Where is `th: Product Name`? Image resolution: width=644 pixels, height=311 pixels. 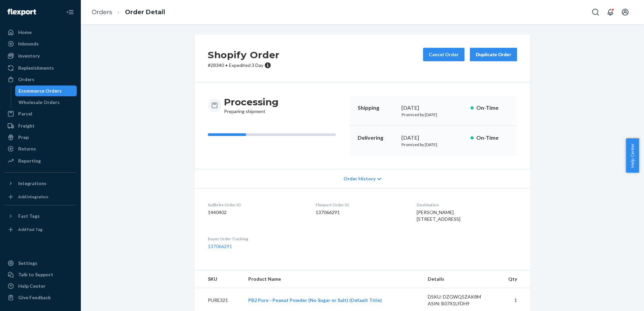
th: Product Name is located at coordinates (333, 280).